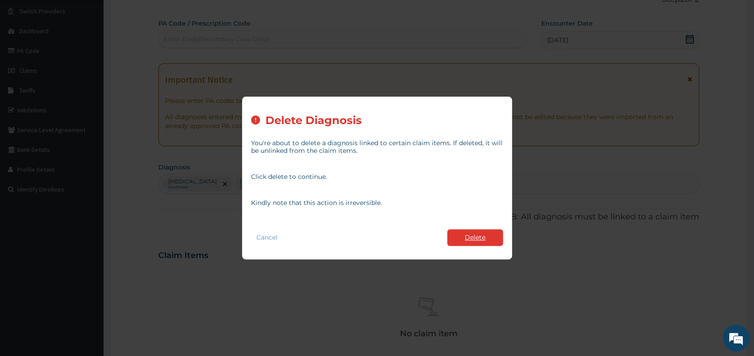 The height and width of the screenshot is (356, 754). I want to click on div: Minimize live chat window, so click(158, 15).